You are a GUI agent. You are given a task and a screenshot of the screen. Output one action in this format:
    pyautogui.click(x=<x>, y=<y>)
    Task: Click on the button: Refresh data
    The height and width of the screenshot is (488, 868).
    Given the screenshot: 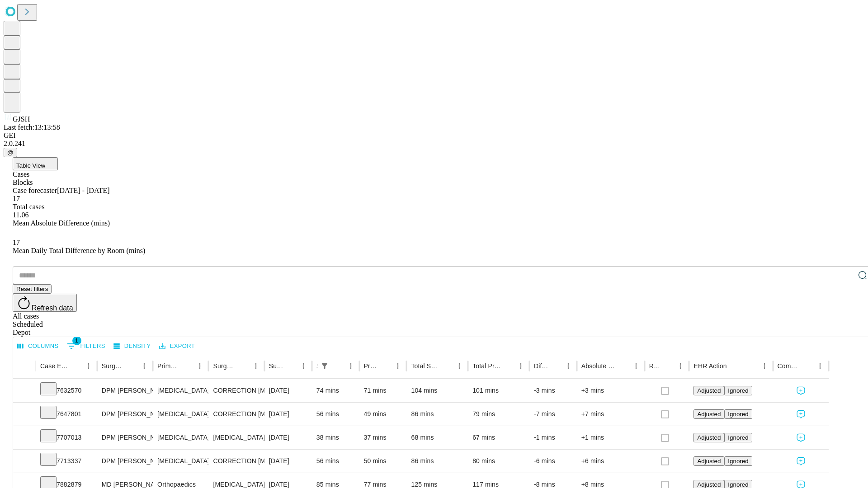 What is the action you would take?
    pyautogui.click(x=45, y=303)
    